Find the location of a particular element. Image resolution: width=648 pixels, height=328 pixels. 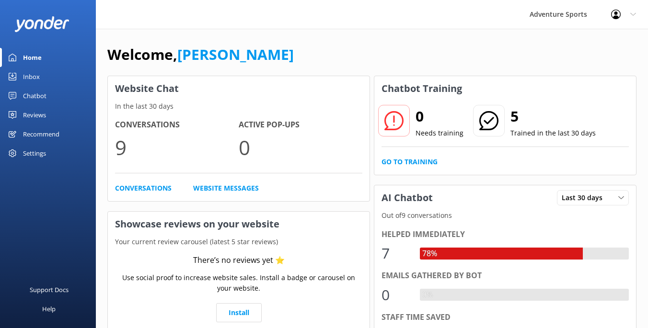

div: 0 is located at coordinates (396, 295).